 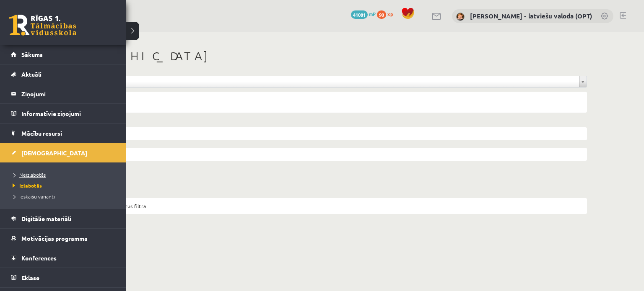 What do you see at coordinates (319, 206) in the screenshot?
I see `div: Norādiet meklēšanas parametrus filtrā` at bounding box center [319, 206].